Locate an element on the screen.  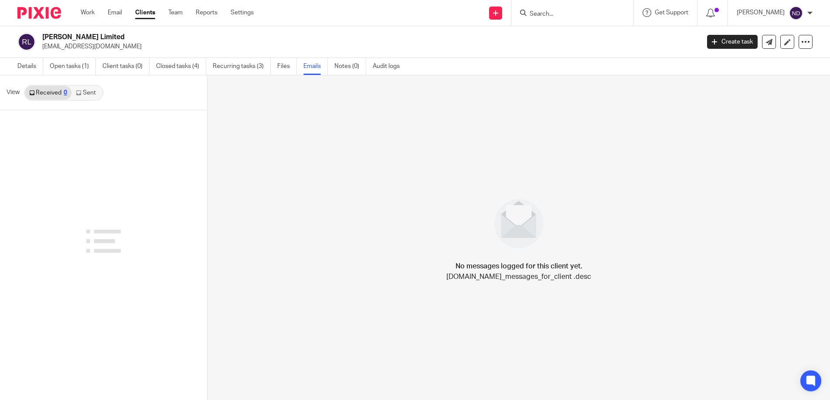
img: Pixie is located at coordinates (39, 13).